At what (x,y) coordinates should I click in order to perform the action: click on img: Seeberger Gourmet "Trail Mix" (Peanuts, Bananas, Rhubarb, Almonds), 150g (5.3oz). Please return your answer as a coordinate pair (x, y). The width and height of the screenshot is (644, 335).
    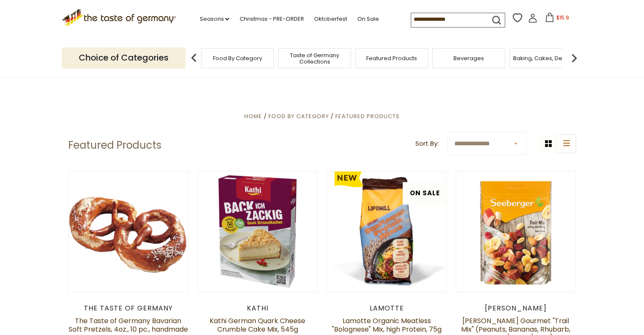
    Looking at the image, I should click on (516, 231).